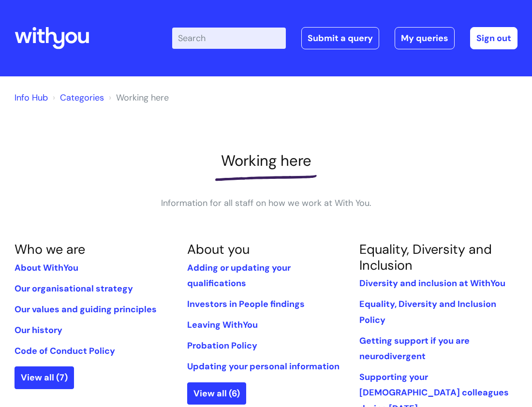 The height and width of the screenshot is (407, 532). Describe the element at coordinates (77, 98) in the screenshot. I see `li: Solution home` at that location.